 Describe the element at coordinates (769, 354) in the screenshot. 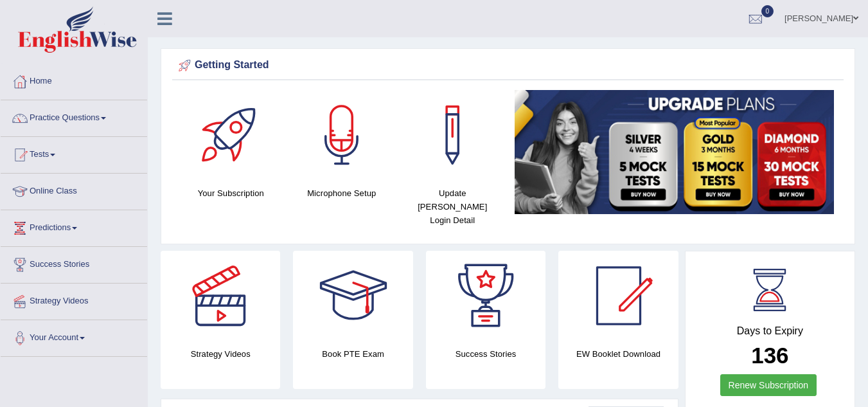

I see `b: 136` at that location.